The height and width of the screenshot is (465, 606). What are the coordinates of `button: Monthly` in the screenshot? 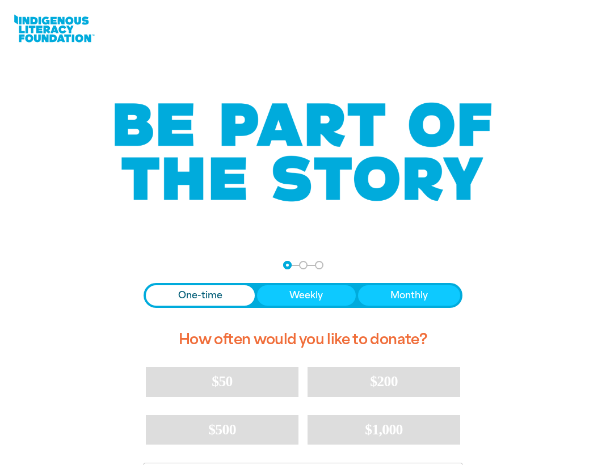 It's located at (409, 296).